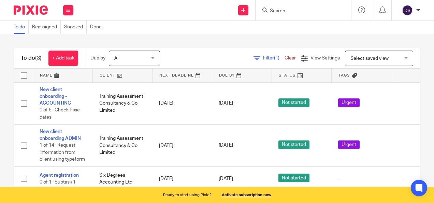  I want to click on span: 0 of 1 · Subtask 1, so click(58, 182).